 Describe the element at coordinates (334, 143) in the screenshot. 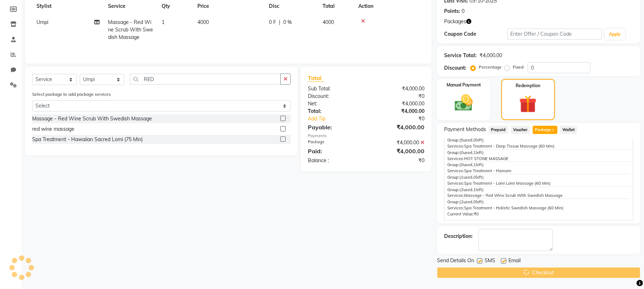

I see `div: Package` at that location.